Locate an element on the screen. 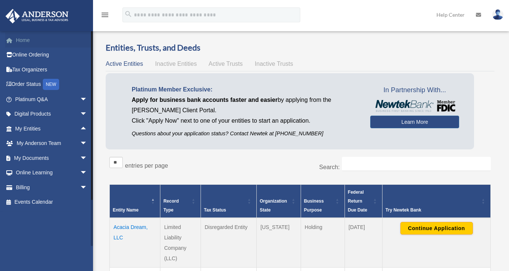 The width and height of the screenshot is (509, 271). th: Record Type: Activate to sort is located at coordinates (180, 201).